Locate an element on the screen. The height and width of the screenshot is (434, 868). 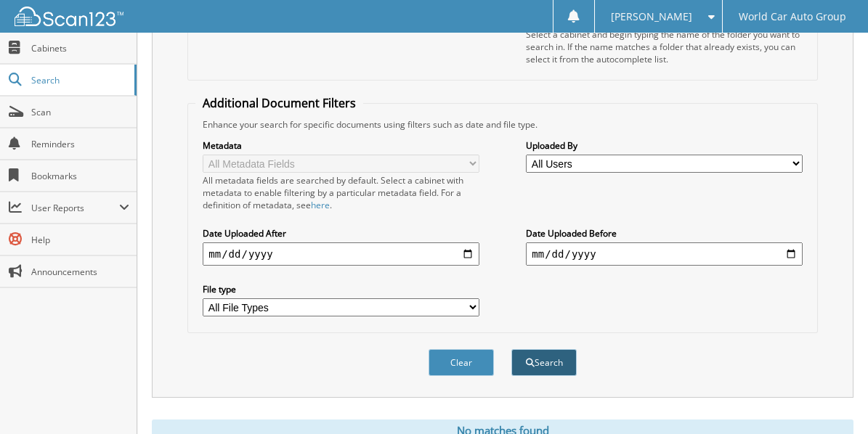
input: end is located at coordinates (664, 254).